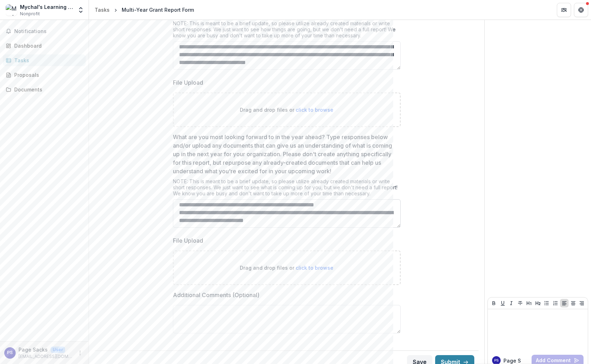 The height and width of the screenshot is (364, 591). What do you see at coordinates (538, 303) in the screenshot?
I see `button: Heading 2` at bounding box center [538, 303].